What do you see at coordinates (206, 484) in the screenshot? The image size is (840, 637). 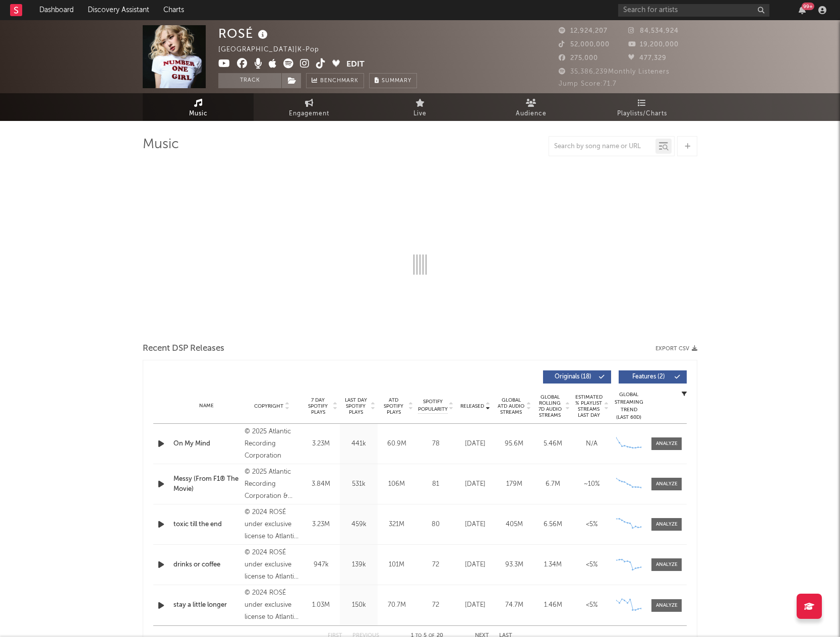 I see `a: Messy (From F1® The Movie)` at bounding box center [206, 484].